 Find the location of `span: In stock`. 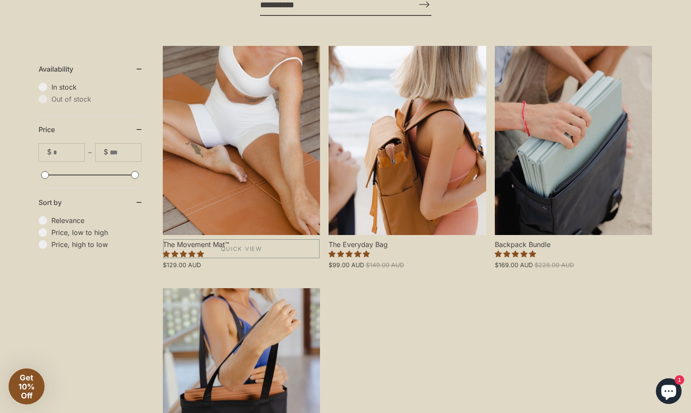

span: In stock is located at coordinates (96, 87).